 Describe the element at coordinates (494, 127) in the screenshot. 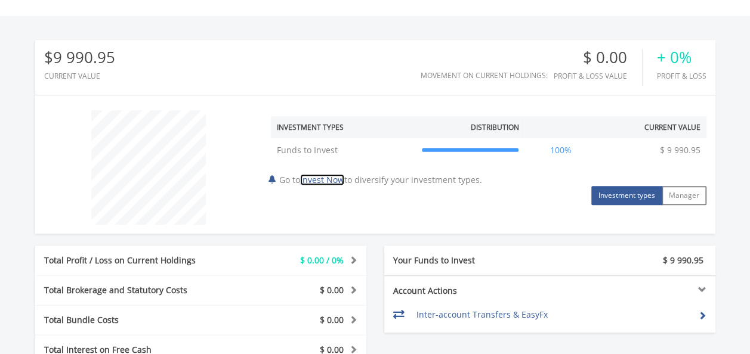

I see `div: Distribution` at that location.